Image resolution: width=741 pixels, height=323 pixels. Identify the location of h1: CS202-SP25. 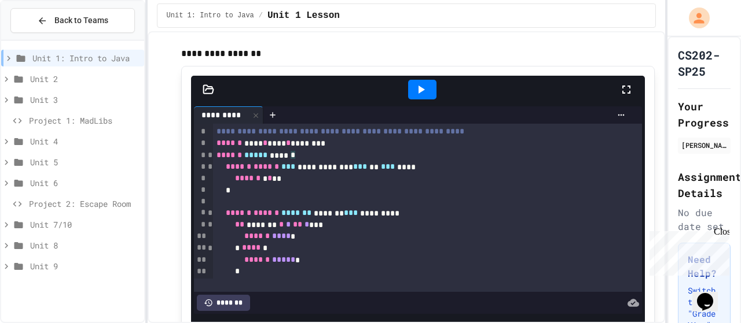
(704, 63).